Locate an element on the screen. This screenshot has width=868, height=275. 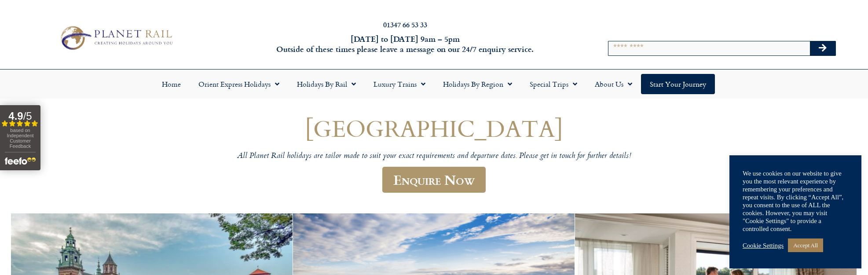
p: All Planet Rail holidays are tailor made to suit your exact requirements and departure dates. Ple... is located at coordinates (434, 156).